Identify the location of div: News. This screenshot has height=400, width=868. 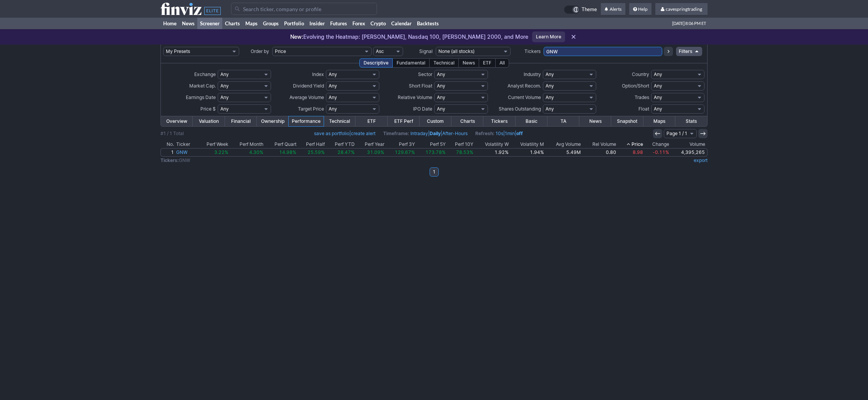
(469, 63).